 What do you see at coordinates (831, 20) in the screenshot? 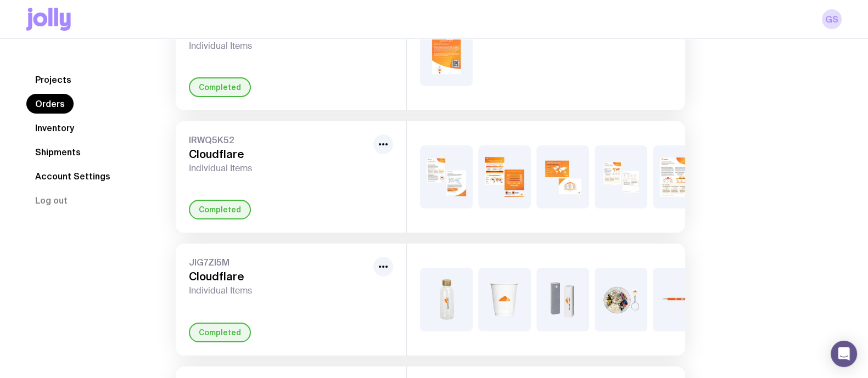
I see `a: GS` at bounding box center [831, 20].